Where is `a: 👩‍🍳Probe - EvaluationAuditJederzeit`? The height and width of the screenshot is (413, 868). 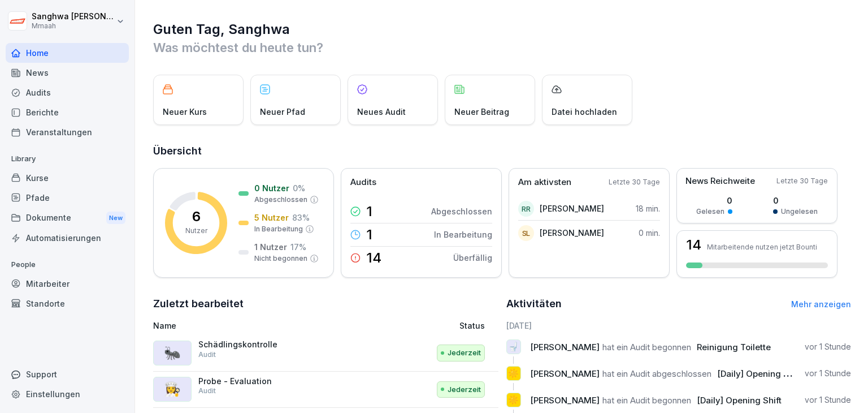
a: 👩‍🍳Probe - EvaluationAuditJederzeit is located at coordinates (326, 390).